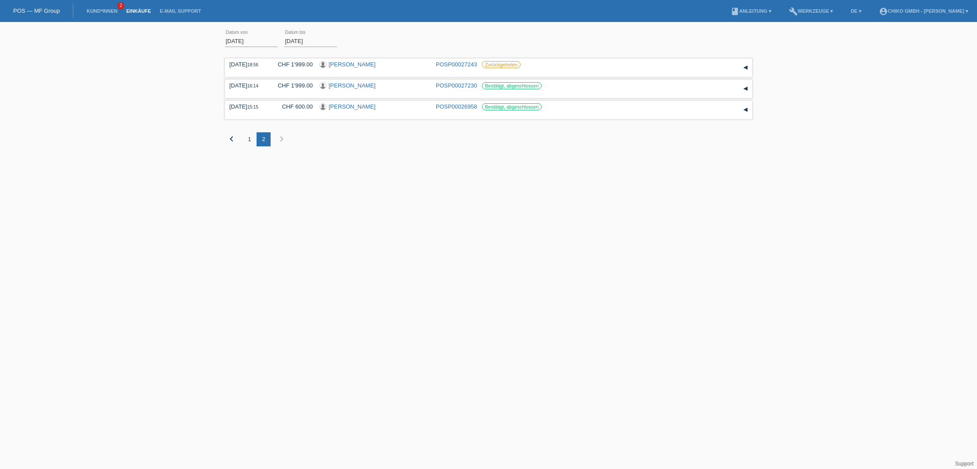  Describe the element at coordinates (264, 139) in the screenshot. I see `div: 2` at that location.